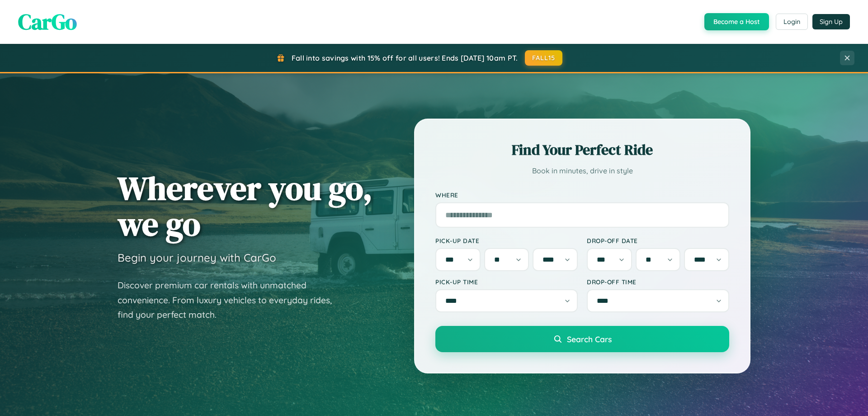  What do you see at coordinates (589, 339) in the screenshot?
I see `span: Search Cars` at bounding box center [589, 339].